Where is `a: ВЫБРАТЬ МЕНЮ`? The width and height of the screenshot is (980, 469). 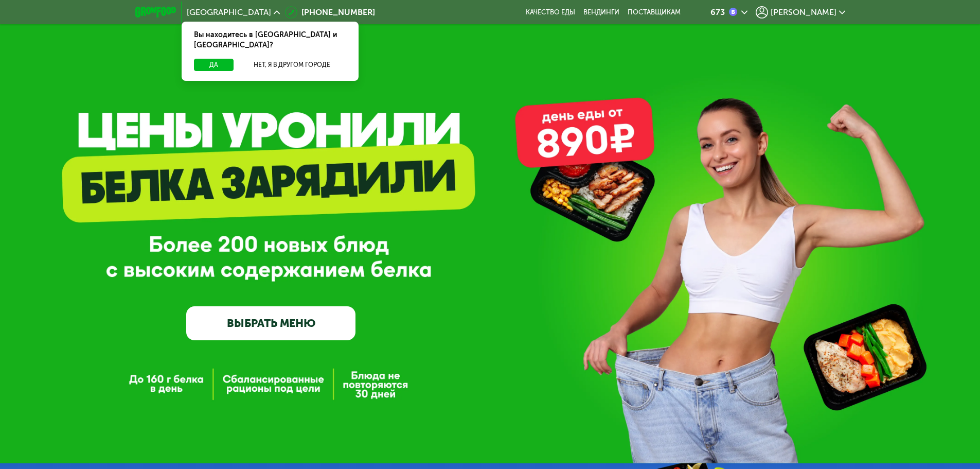 a: ВЫБРАТЬ МЕНЮ is located at coordinates (271, 323).